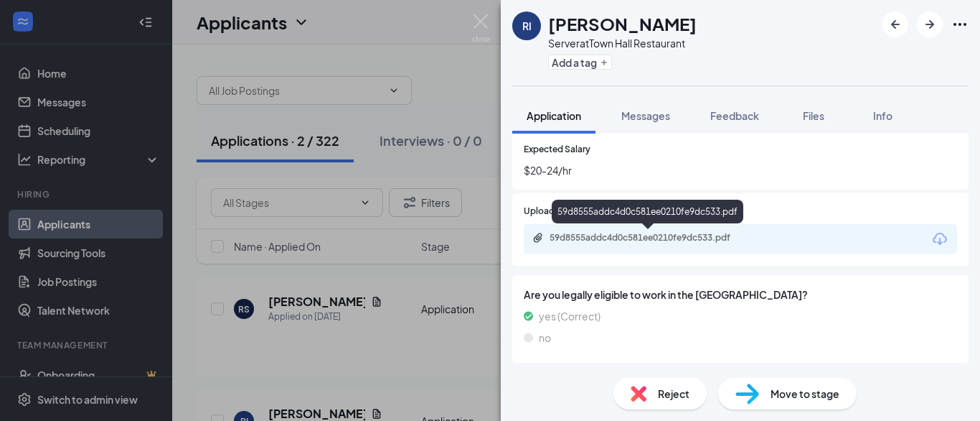 This screenshot has height=421, width=980. I want to click on a: Download, so click(940, 239).